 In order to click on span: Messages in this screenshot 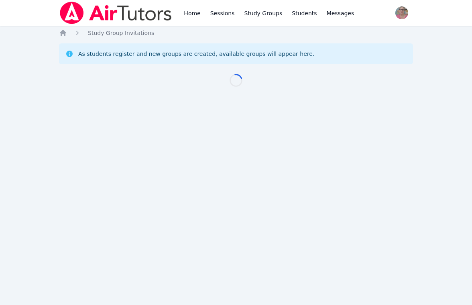, I will do `click(341, 13)`.